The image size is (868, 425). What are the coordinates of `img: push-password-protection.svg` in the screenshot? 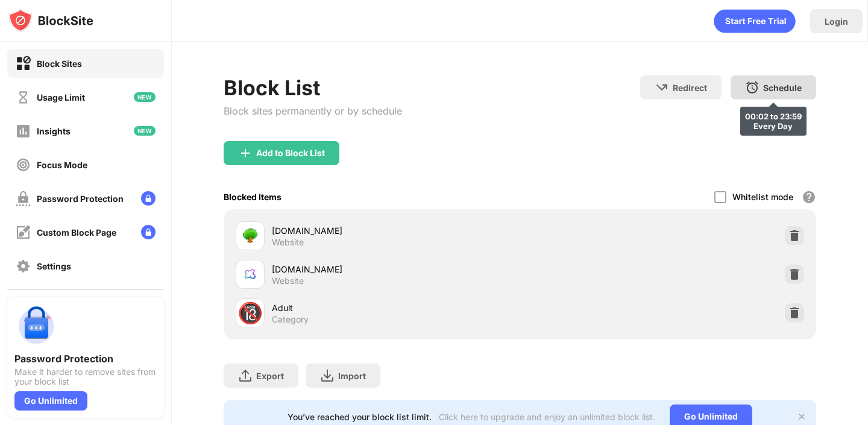 It's located at (36, 326).